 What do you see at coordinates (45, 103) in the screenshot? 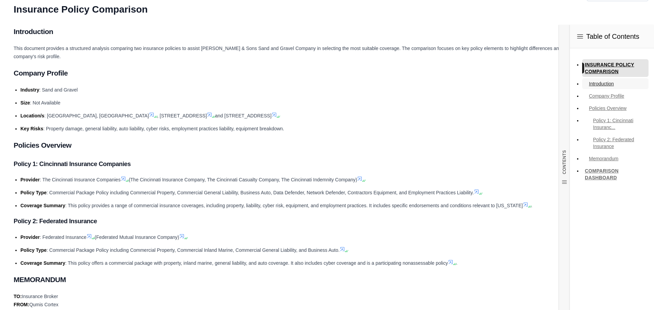
I see `span: : Not Available` at bounding box center [45, 103].